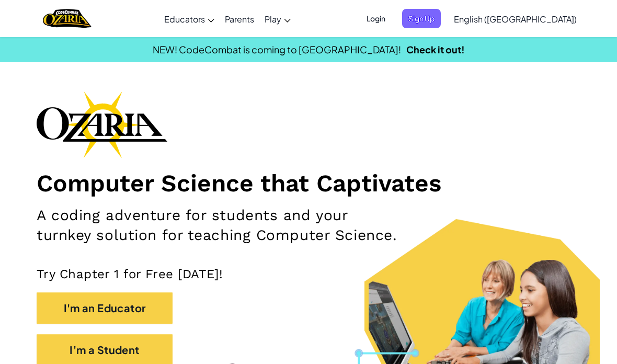 The image size is (617, 364). What do you see at coordinates (239, 19) in the screenshot?
I see `a: Parents` at bounding box center [239, 19].